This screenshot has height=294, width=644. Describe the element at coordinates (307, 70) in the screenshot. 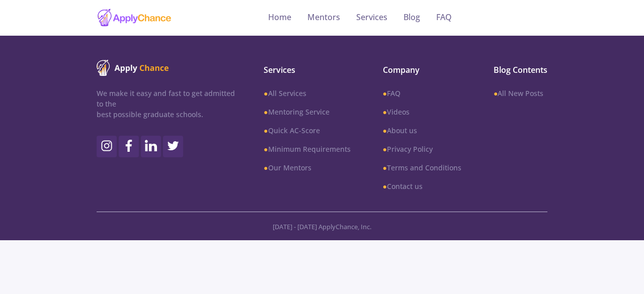

I see `span: Services` at that location.